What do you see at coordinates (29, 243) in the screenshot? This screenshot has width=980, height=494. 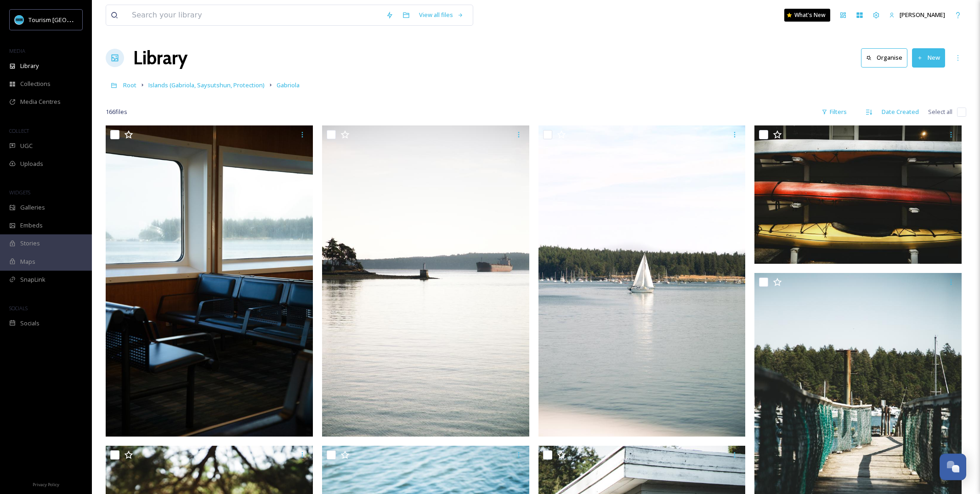 I see `span: Stories` at bounding box center [29, 243].